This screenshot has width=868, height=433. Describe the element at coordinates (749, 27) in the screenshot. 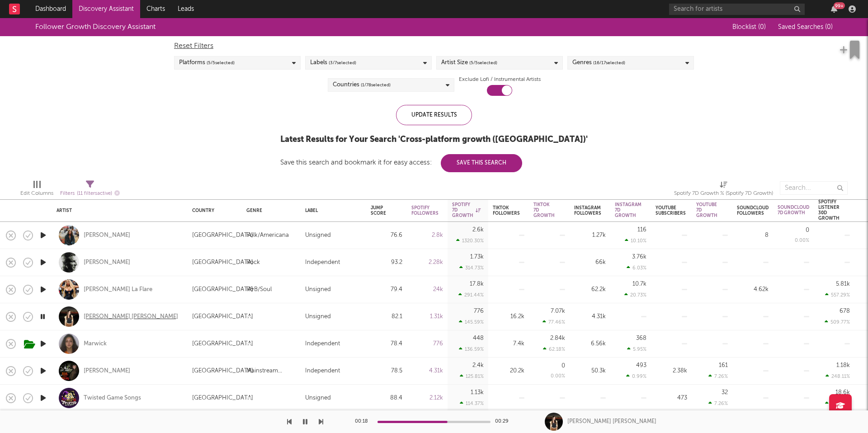

I see `span: Blocklist` at that location.